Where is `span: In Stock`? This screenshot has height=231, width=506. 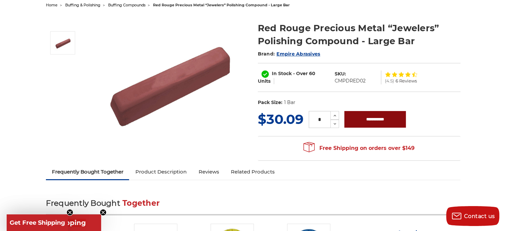 span: In Stock is located at coordinates (282, 73).